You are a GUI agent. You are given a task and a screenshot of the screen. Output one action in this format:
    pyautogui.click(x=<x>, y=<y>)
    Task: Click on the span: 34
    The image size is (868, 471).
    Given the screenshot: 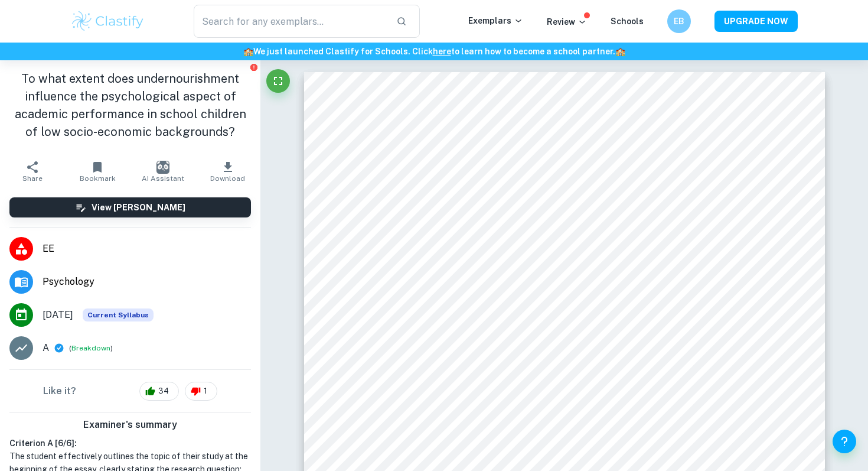 What is the action you would take?
    pyautogui.click(x=163, y=391)
    